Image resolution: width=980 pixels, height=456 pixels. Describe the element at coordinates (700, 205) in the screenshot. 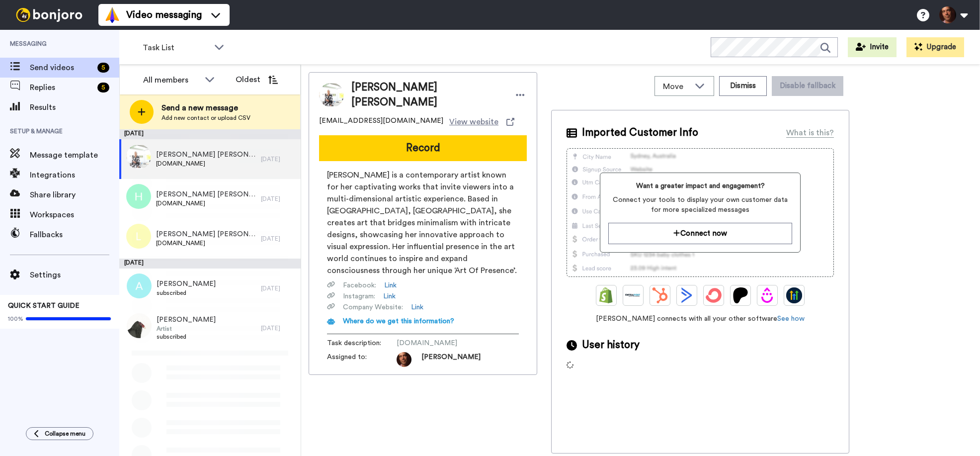

I see `span: Connect your tools to display your own customer data for more specialized messages` at that location.